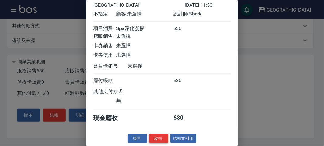 The image size is (324, 146). Describe the element at coordinates (183, 139) in the screenshot. I see `button: 結帳並列印` at that location.